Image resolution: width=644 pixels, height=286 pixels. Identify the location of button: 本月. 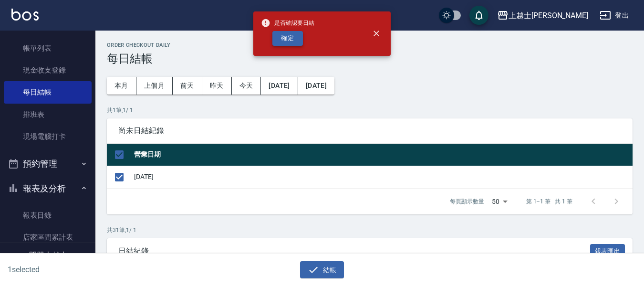
(122, 86).